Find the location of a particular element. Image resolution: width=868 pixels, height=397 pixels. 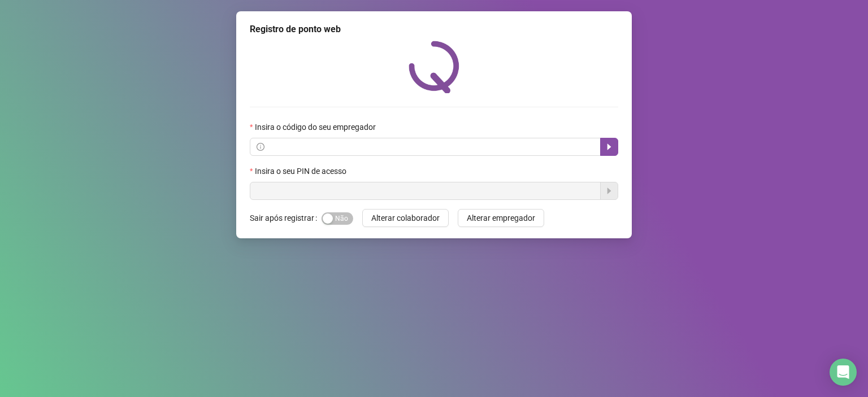

span: Alterar empregador is located at coordinates (501, 218).